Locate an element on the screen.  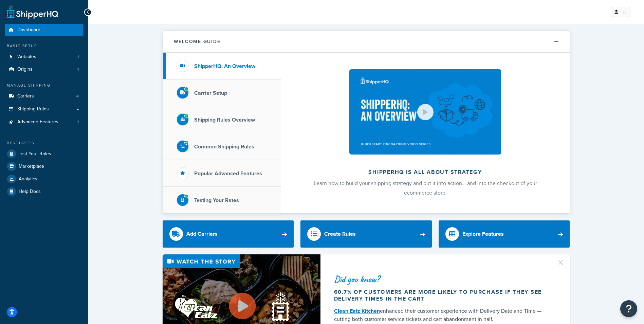
li: Shipping Rules is located at coordinates (44, 109).